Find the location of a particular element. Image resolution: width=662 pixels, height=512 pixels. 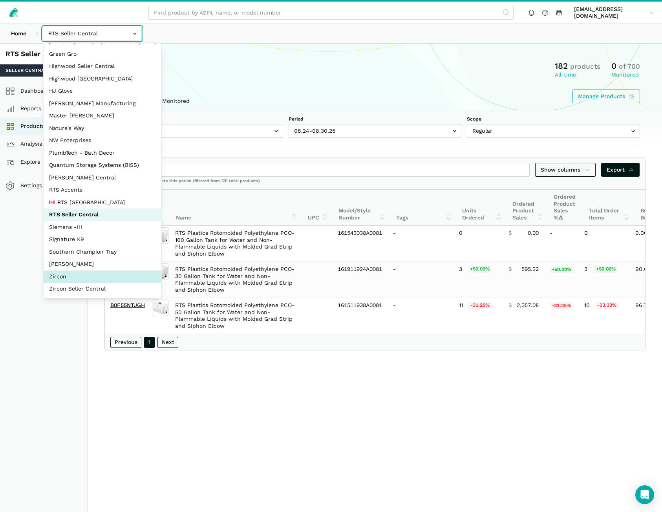

a: Export is located at coordinates (621, 170).